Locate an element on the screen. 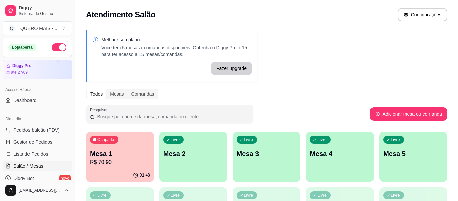 The image size is (458, 201). button: Select a team is located at coordinates (37, 28).